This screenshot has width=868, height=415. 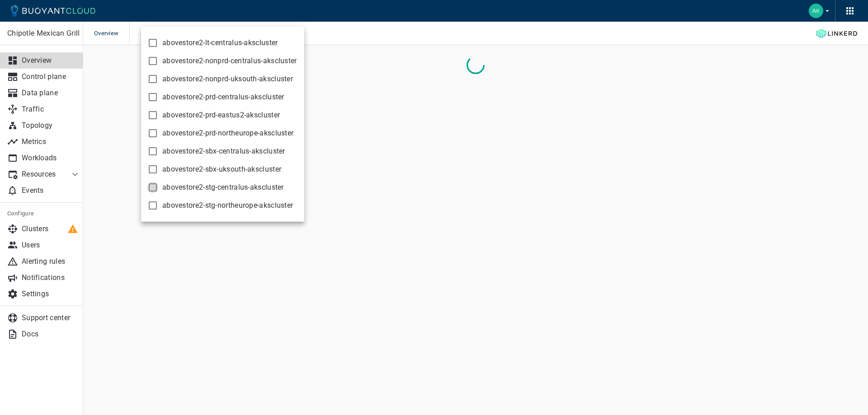 I want to click on span: abovestore2-prd-centralus-akscluster, so click(x=223, y=97).